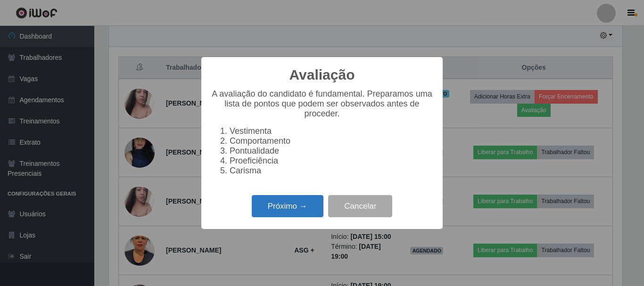  Describe the element at coordinates (332, 171) in the screenshot. I see `li: Carisma` at that location.